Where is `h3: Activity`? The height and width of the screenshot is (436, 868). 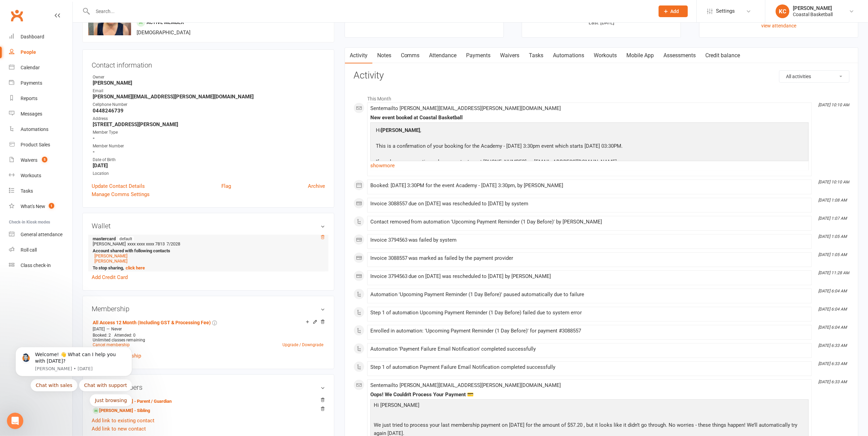
h3: Activity is located at coordinates (601, 76).